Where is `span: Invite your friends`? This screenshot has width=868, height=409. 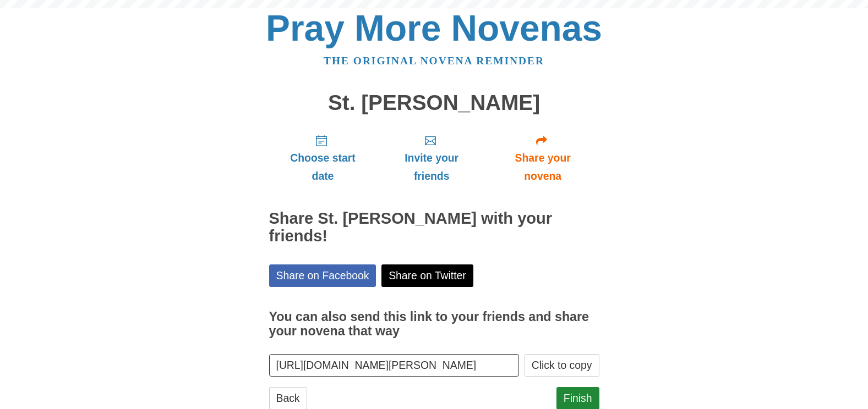
span: Invite your friends is located at coordinates (431, 167).